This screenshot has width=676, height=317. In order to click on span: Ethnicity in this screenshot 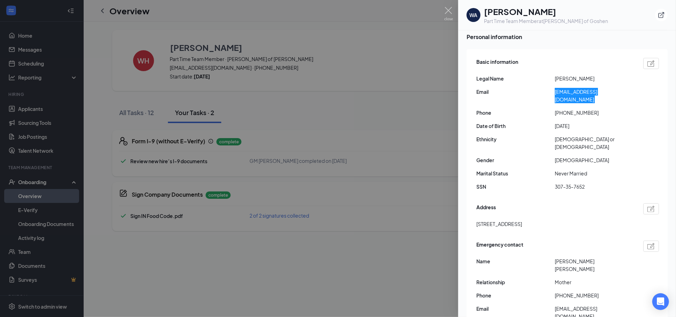, I will do `click(516, 139)`.